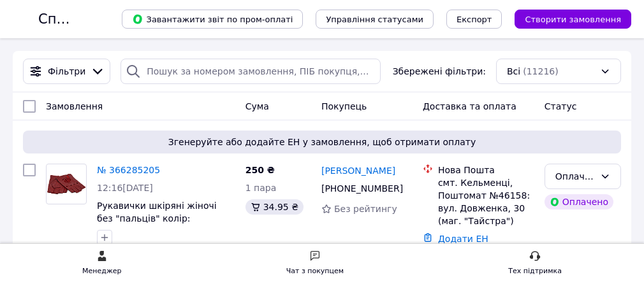 This screenshot has height=284, width=644. I want to click on button: Управління статусами, so click(375, 19).